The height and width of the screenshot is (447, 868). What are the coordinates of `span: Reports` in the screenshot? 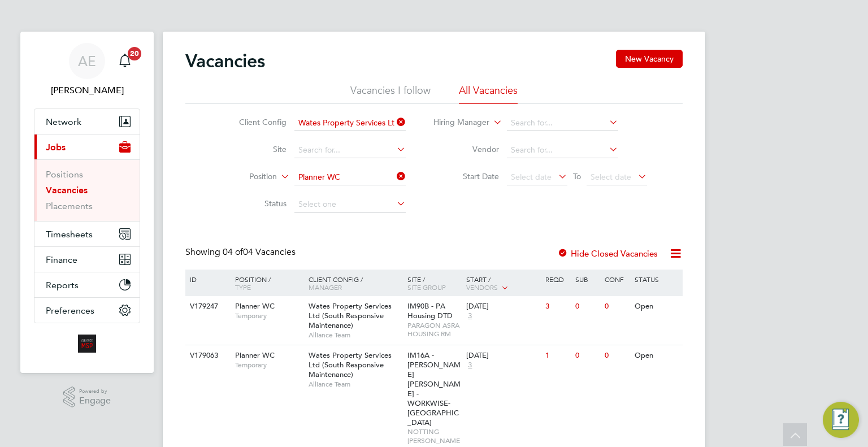 It's located at (62, 285).